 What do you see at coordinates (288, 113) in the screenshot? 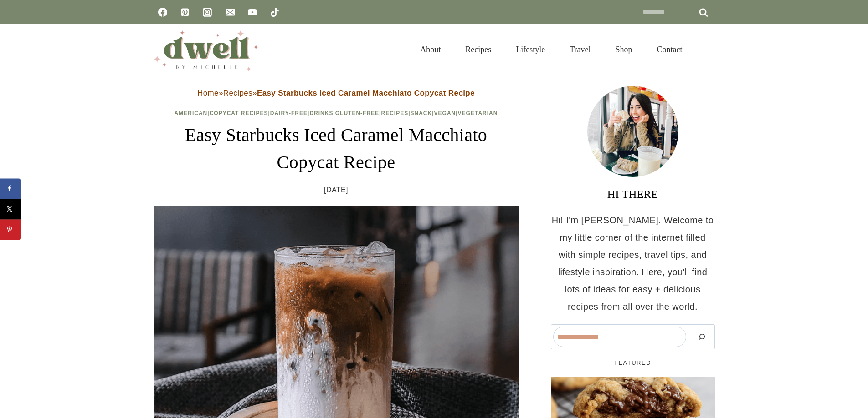
I see `a: Dairy-Free` at bounding box center [288, 113].